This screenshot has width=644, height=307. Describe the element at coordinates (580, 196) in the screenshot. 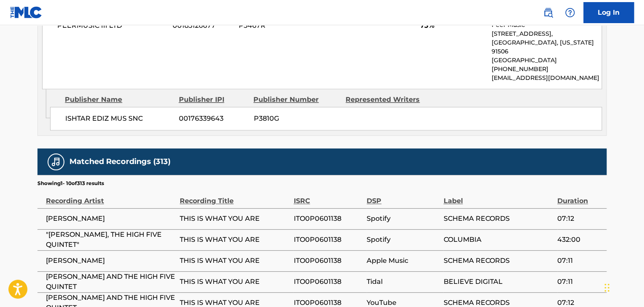

I see `div: Duration` at that location.